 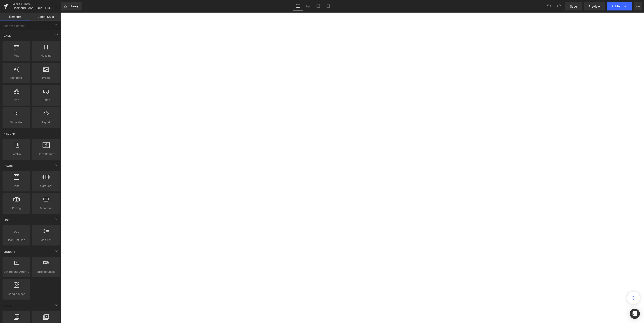 What do you see at coordinates (33, 8) in the screenshot?
I see `span: Hook and Loop Discs - Dura-Gold` at bounding box center [33, 8].